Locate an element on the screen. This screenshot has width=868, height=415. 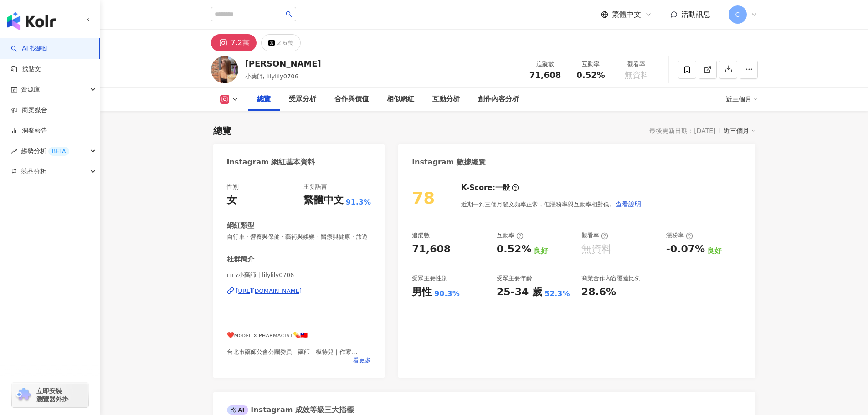
img: chrome extension is located at coordinates (23, 394).